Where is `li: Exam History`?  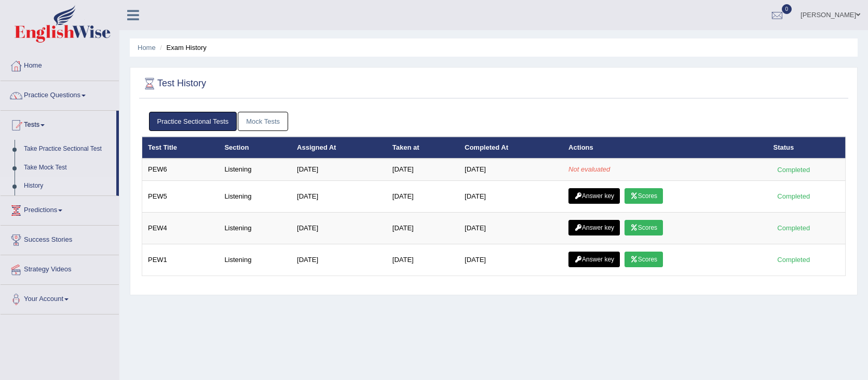 li: Exam History is located at coordinates (182, 48).